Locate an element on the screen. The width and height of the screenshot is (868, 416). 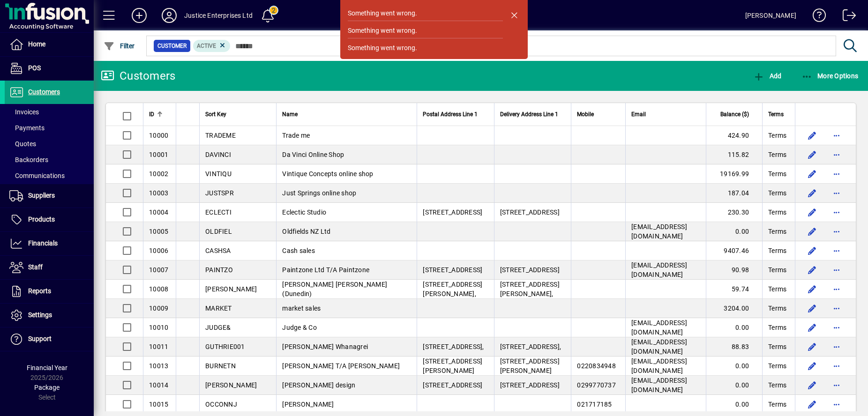
span: OCCONNJ is located at coordinates (221, 404).